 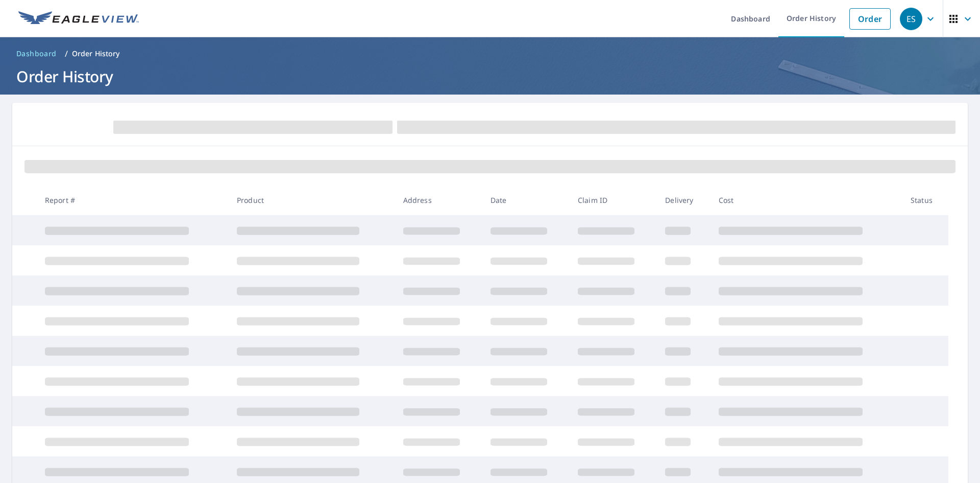 What do you see at coordinates (36, 54) in the screenshot?
I see `a: Dashboard` at bounding box center [36, 54].